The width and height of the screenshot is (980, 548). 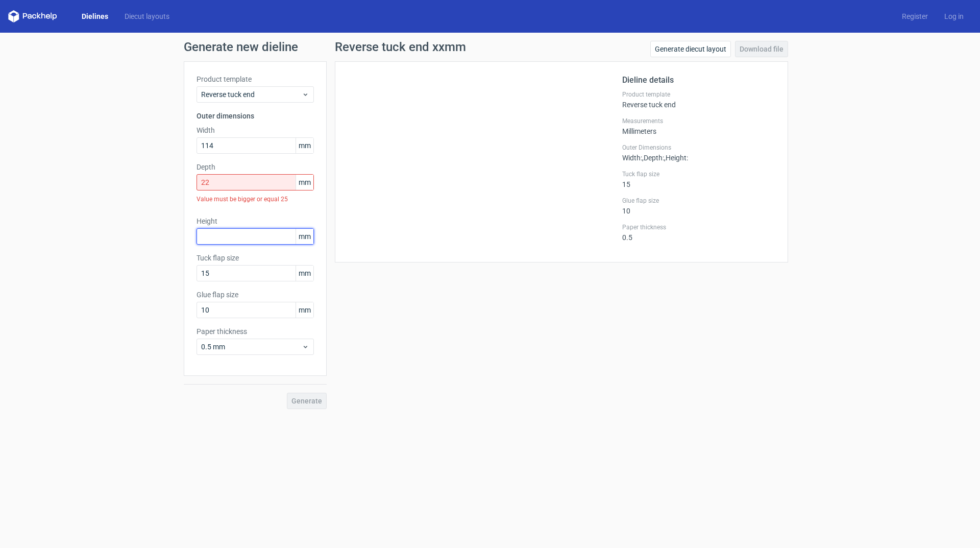 What do you see at coordinates (699, 80) in the screenshot?
I see `h2: Dieline details` at bounding box center [699, 80].